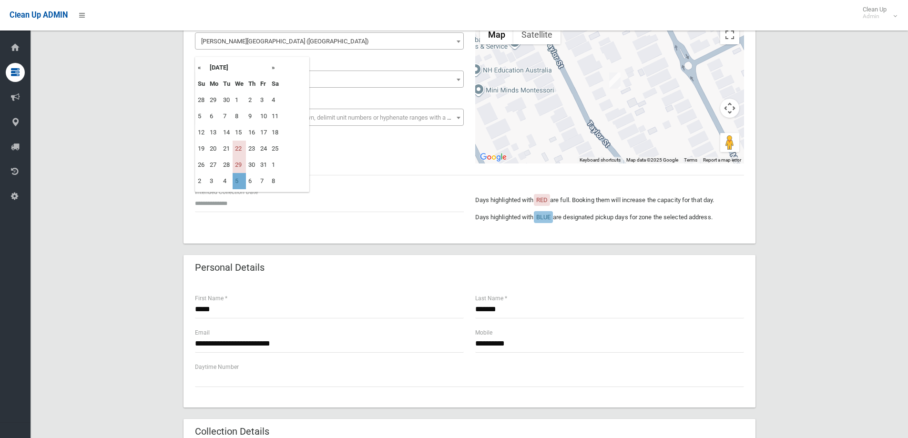 This screenshot has height=438, width=908. I want to click on span: Clean Up, so click(877, 13).